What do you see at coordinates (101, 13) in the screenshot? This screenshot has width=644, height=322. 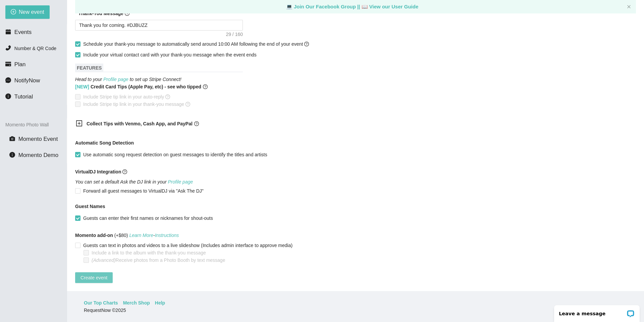 I see `b: Thank-You Message` at bounding box center [101, 13].